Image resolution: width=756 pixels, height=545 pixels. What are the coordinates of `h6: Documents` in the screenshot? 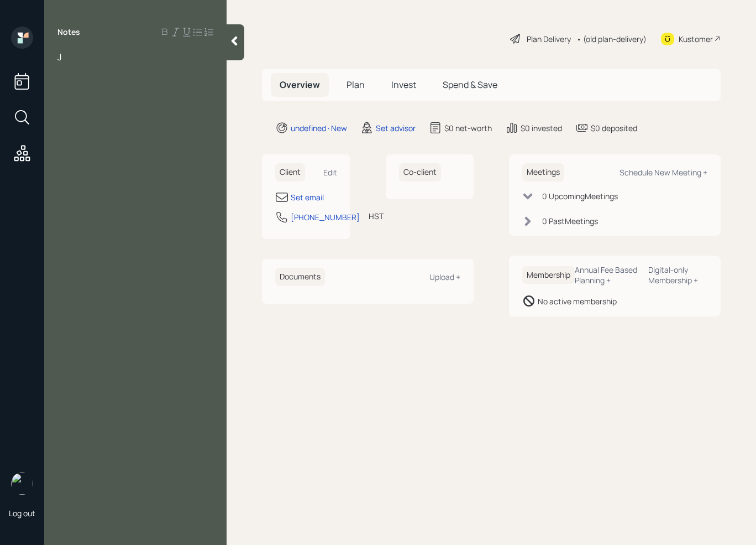 It's located at (300, 277).